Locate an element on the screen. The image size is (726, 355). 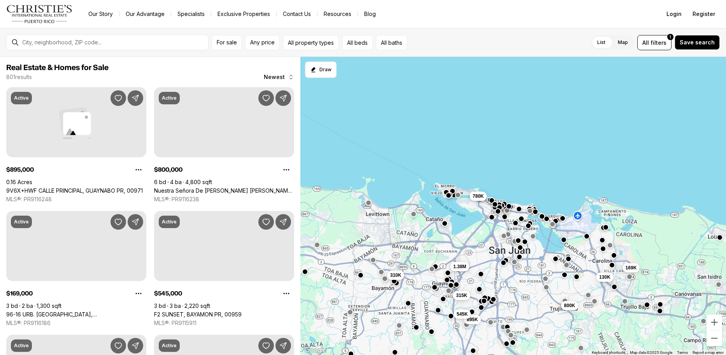
button: 780K is located at coordinates (478, 196).